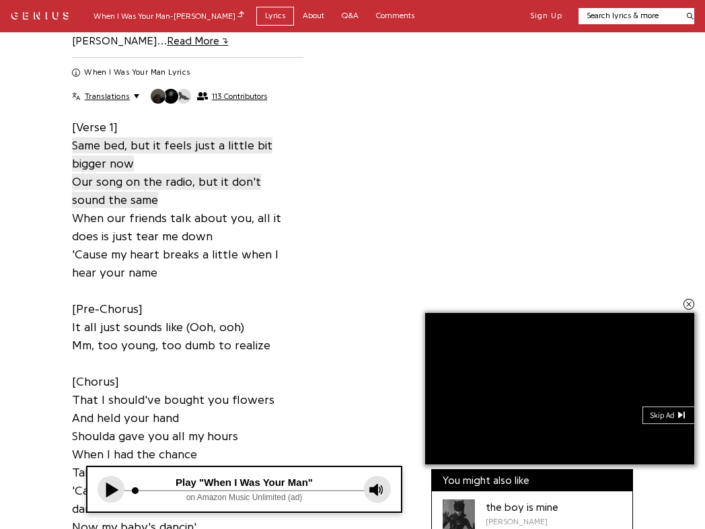 Image resolution: width=705 pixels, height=529 pixels. What do you see at coordinates (166, 190) in the screenshot?
I see `span: Our song on the radio, but it don't sound the same` at bounding box center [166, 190].